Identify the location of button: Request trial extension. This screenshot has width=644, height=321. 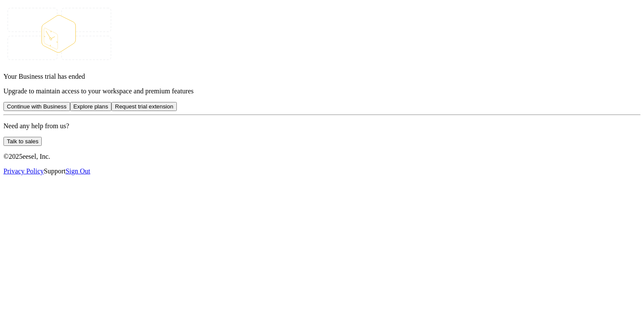
(144, 107).